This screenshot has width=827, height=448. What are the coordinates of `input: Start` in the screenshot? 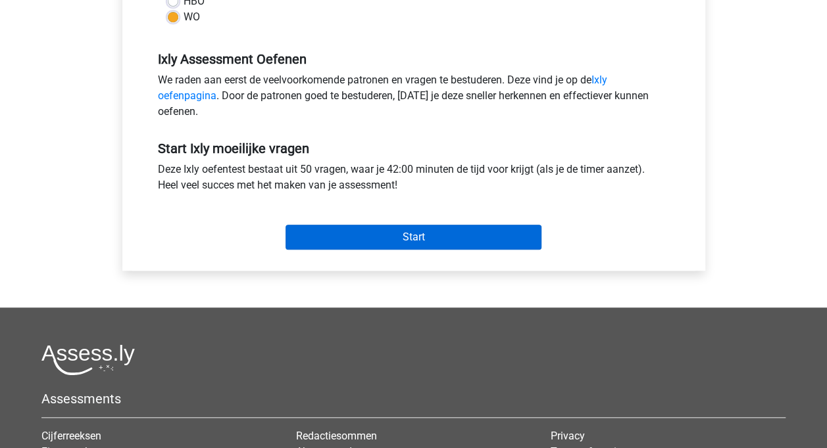 It's located at (413, 237).